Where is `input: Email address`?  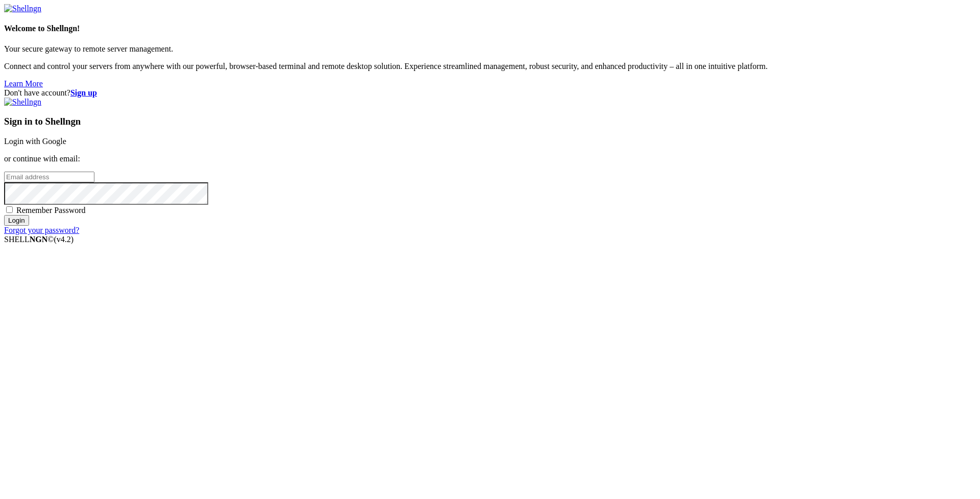 input: Email address is located at coordinates (49, 176).